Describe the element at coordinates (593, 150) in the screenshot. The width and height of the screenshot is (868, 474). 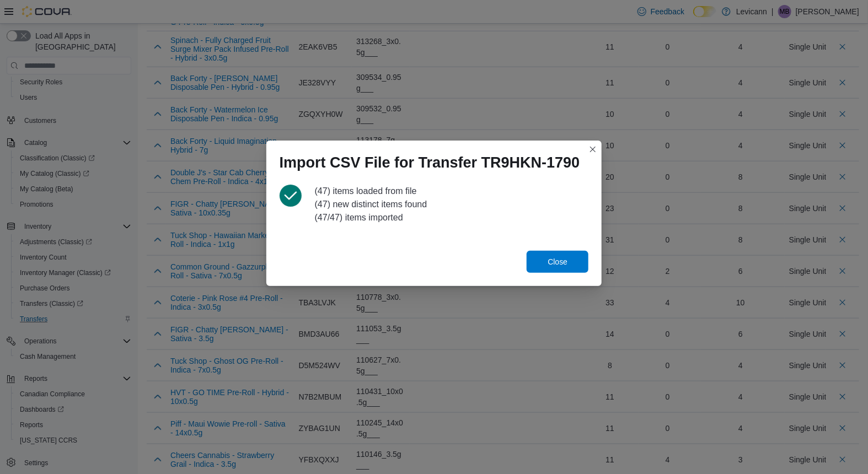
I see `button: Closes this modal window` at that location.